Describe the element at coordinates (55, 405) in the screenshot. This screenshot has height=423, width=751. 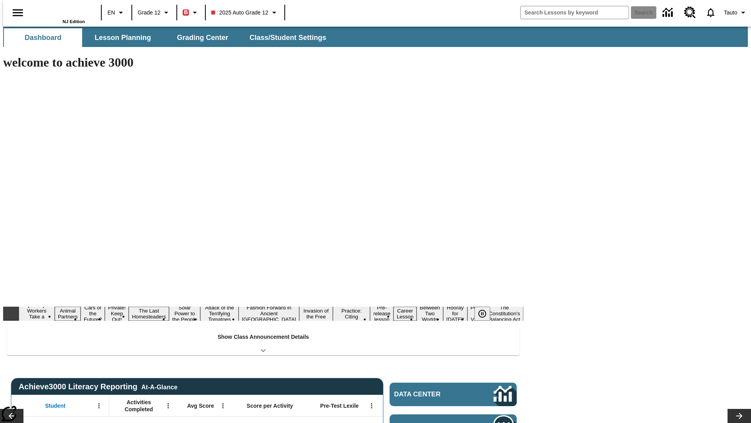
I see `span: Student` at that location.